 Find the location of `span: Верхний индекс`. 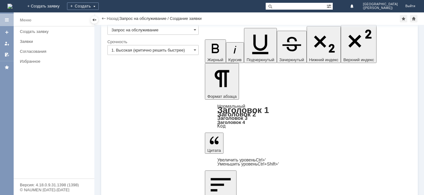

span: Верхний индекс is located at coordinates (359, 60).